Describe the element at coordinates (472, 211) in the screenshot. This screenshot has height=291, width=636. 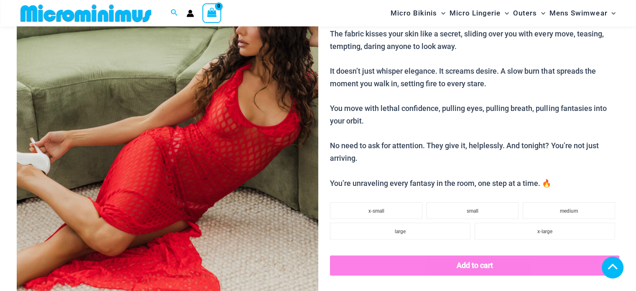
I see `span: small` at that location.